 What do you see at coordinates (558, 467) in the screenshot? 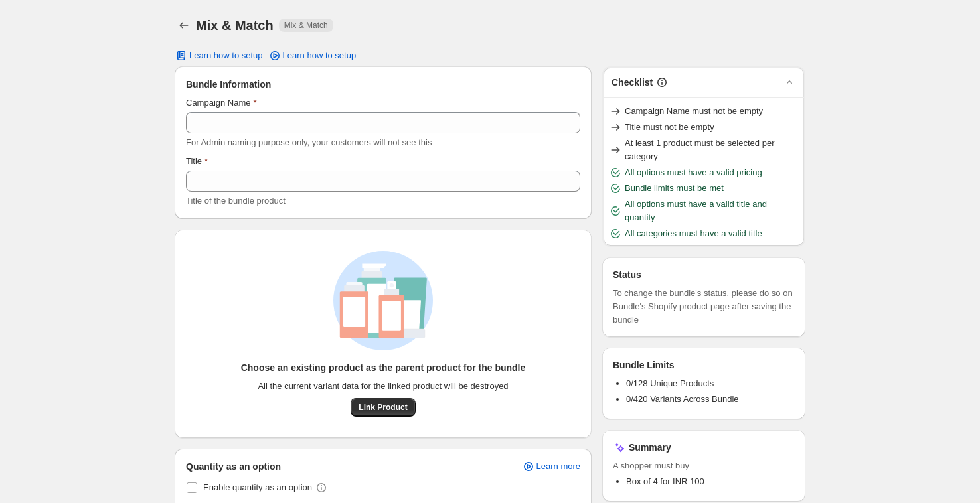
I see `span: Learn more` at bounding box center [558, 467].